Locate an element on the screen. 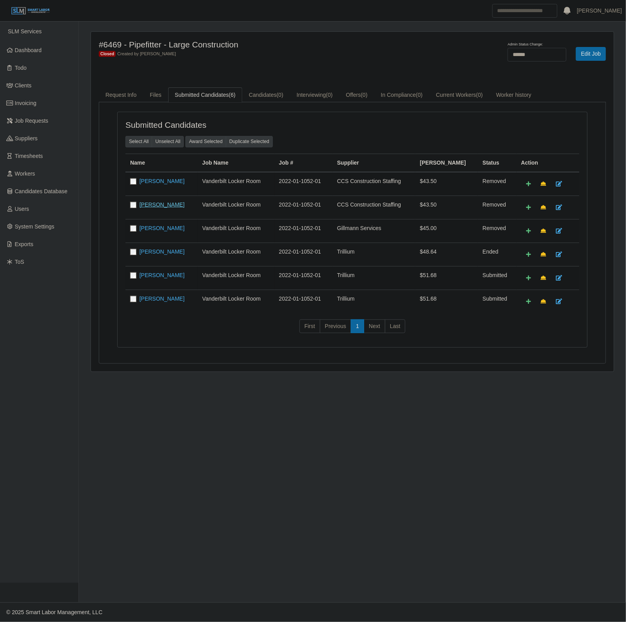 The width and height of the screenshot is (626, 622). span: Job Requests is located at coordinates (32, 121).